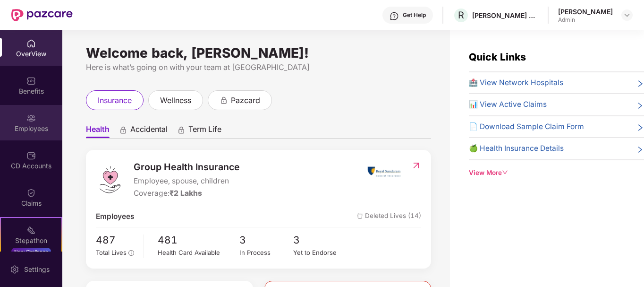  I want to click on img: svg+xml;base64,PHN2ZyBpZD0iQ2xhaW0iIHhtbG5zPSJodHRwOi8vd3d3LnczLm9yZy8yMDAwL3N2ZyIgd2lkdGg9IjIwIi..., so click(31, 193).